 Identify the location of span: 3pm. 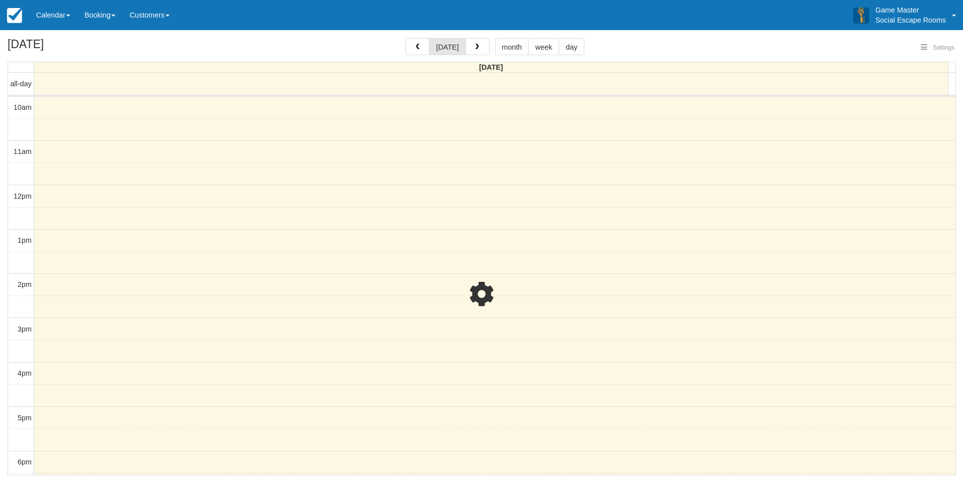
(25, 329).